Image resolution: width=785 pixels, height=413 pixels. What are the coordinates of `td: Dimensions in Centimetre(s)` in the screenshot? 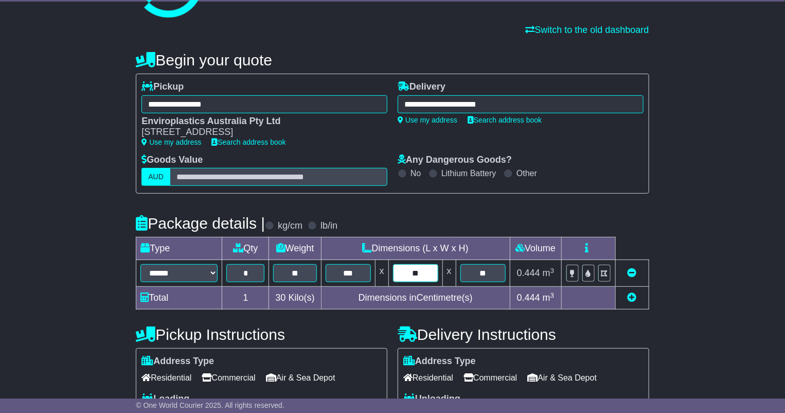 It's located at (415, 298).